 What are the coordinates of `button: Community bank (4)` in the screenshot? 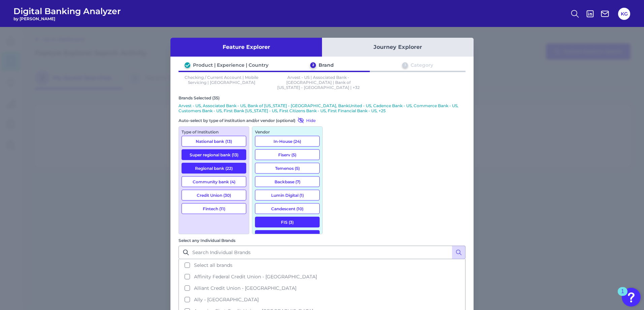 It's located at (214, 182).